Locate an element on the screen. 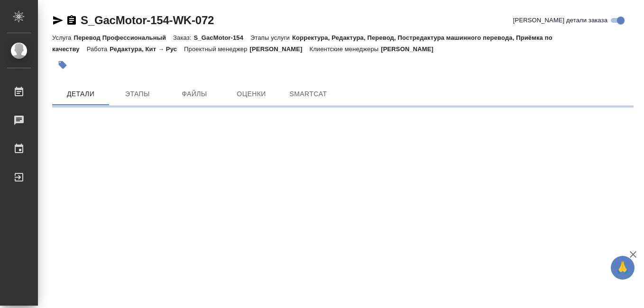 This screenshot has height=308, width=644. p: Перевод Профессиональный is located at coordinates (123, 37).